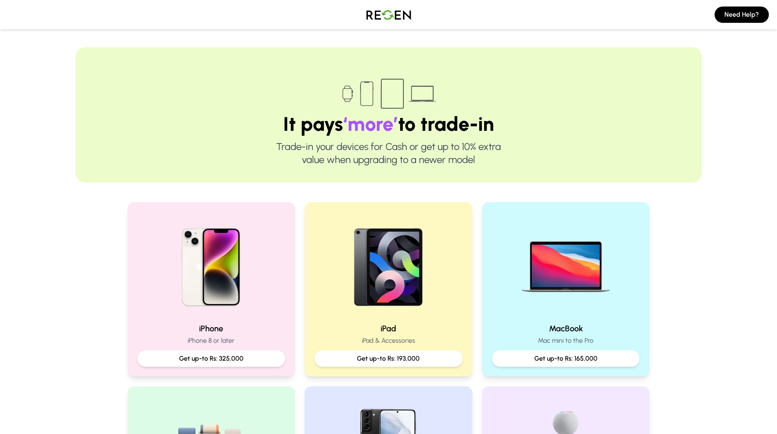 The width and height of the screenshot is (777, 434). I want to click on p: iPad & Accessories, so click(388, 341).